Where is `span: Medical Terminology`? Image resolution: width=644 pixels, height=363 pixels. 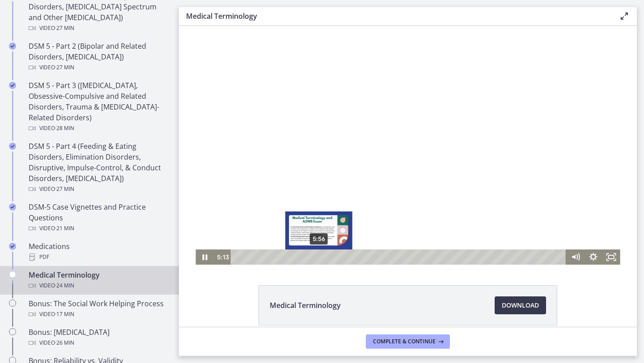
span: Medical Terminology is located at coordinates (305, 305).